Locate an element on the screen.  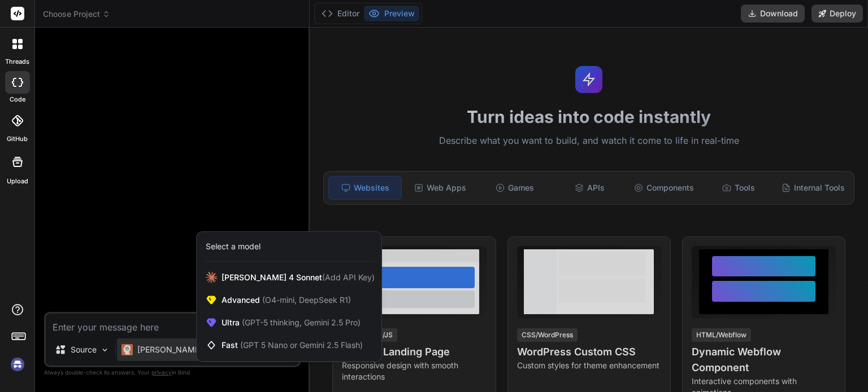
span: (O4-mini, DeepSeek R1) is located at coordinates (305, 299).